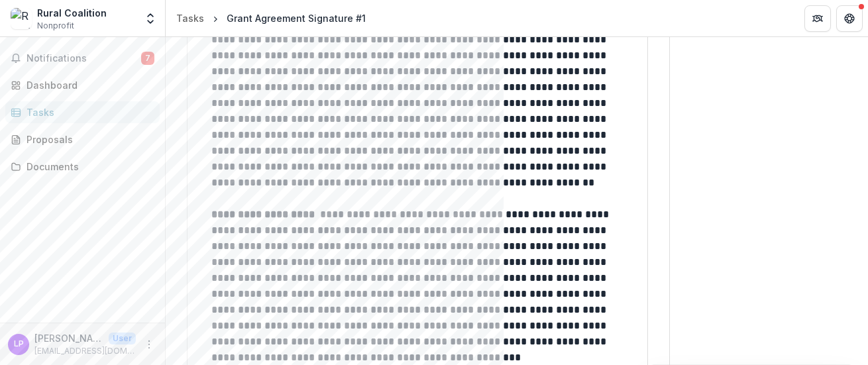  Describe the element at coordinates (84, 58) in the screenshot. I see `span: Notifications` at that location.